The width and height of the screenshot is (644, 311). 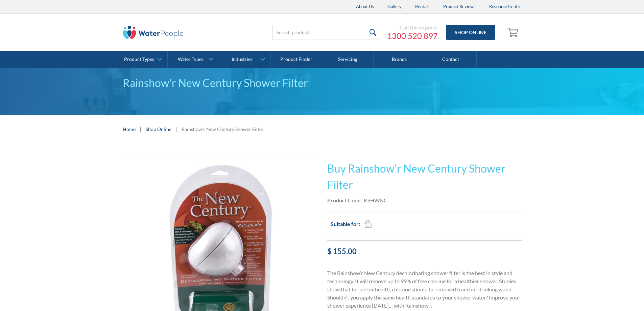 I want to click on h2: Suitable for:, so click(x=345, y=224).